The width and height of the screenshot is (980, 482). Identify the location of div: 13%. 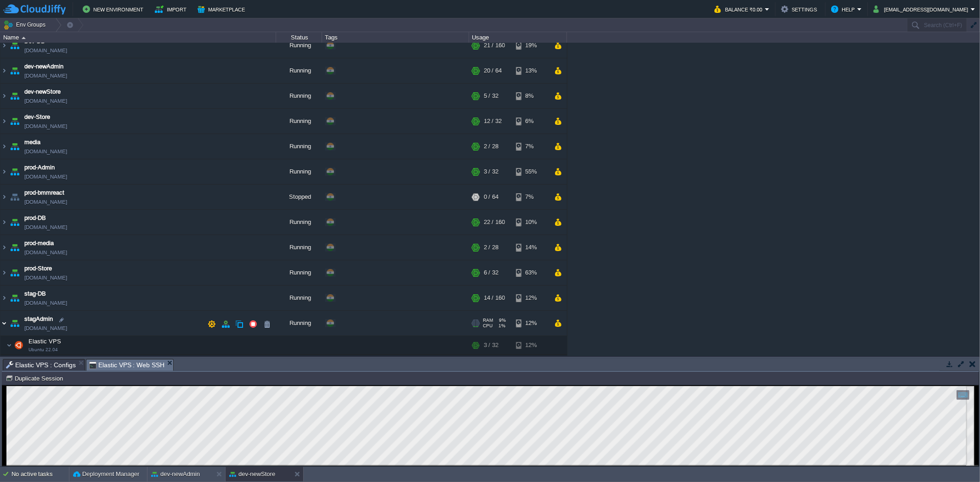
(531, 70).